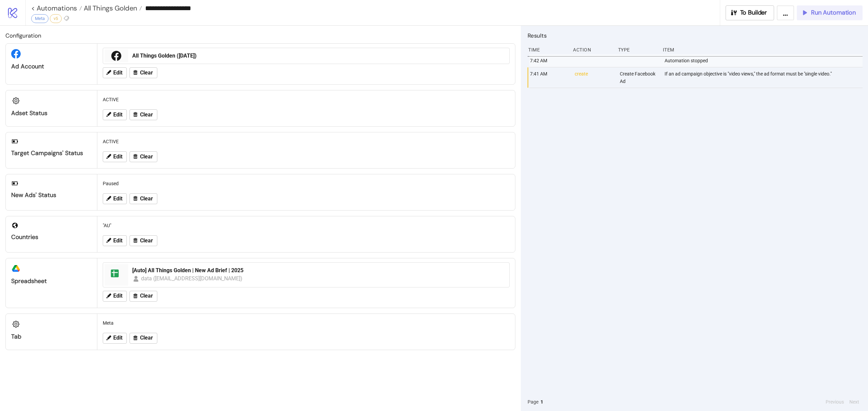 This screenshot has width=868, height=411. I want to click on div: Action, so click(592, 49).